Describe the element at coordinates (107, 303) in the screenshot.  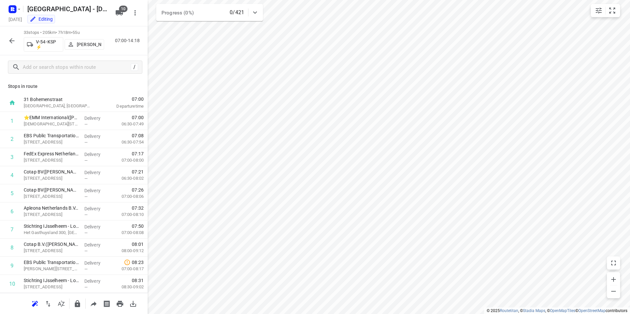
I see `span: Print shipping labels` at that location.